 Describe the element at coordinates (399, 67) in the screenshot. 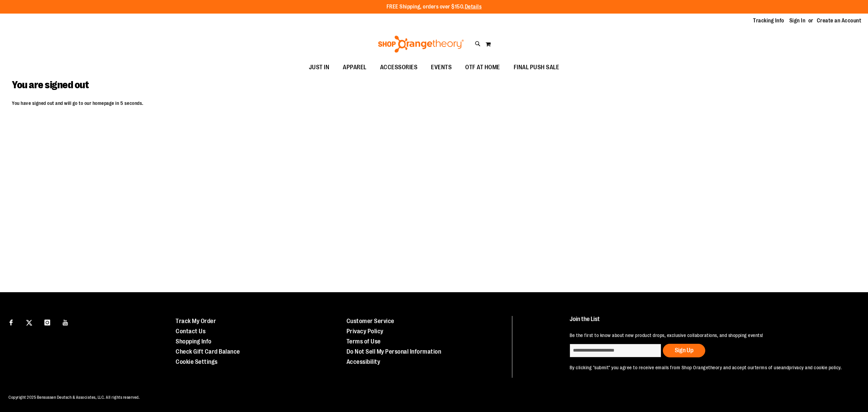

I see `span: ACCESSORIES` at that location.